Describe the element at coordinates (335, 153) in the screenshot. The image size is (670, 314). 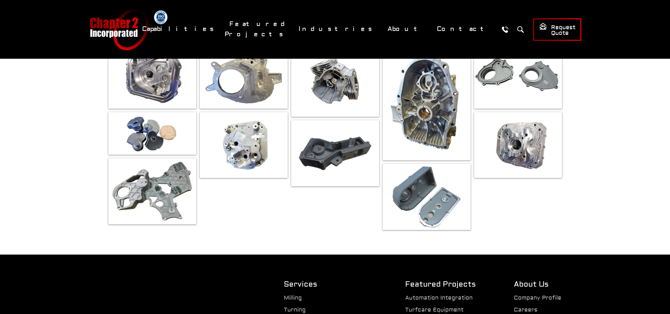
I see `img: 4293695277.jpg` at that location.